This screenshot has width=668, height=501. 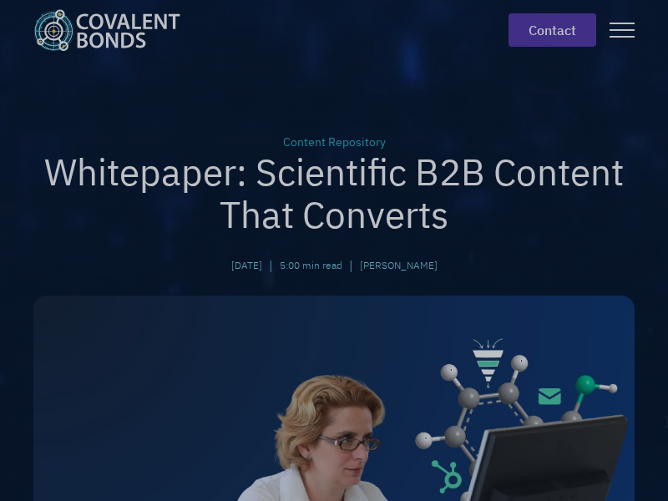 What do you see at coordinates (311, 266) in the screenshot?
I see `div: 5:00 min read` at bounding box center [311, 266].